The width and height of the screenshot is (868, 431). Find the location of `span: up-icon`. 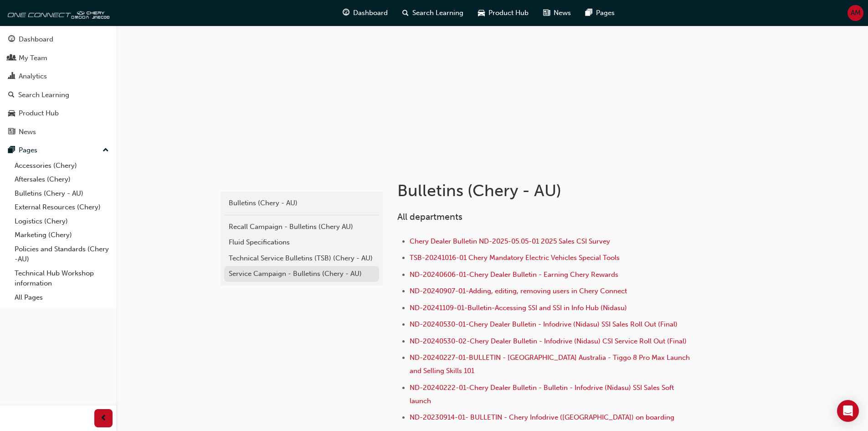

span: up-icon is located at coordinates (106, 150).